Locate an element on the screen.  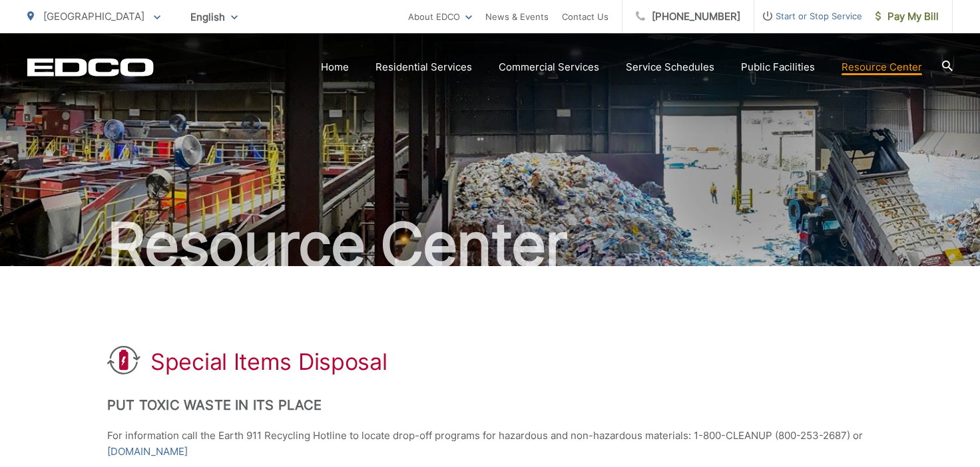
h1: Special Items Disposal is located at coordinates (268, 362).